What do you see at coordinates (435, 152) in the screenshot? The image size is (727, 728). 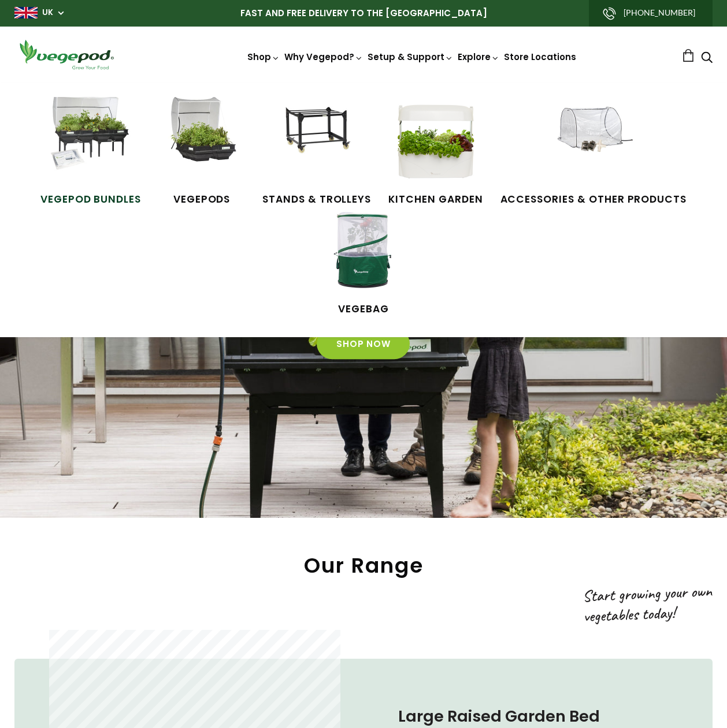 I see `a: Kitchen Garden` at bounding box center [435, 152].